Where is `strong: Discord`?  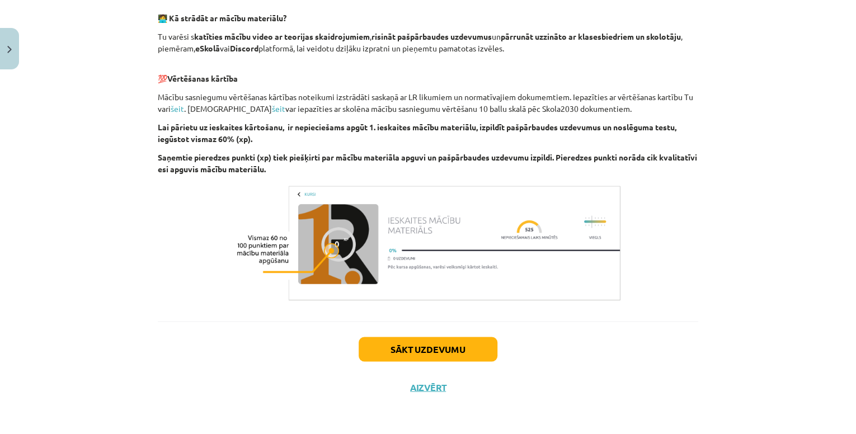
strong: Discord is located at coordinates (244, 48).